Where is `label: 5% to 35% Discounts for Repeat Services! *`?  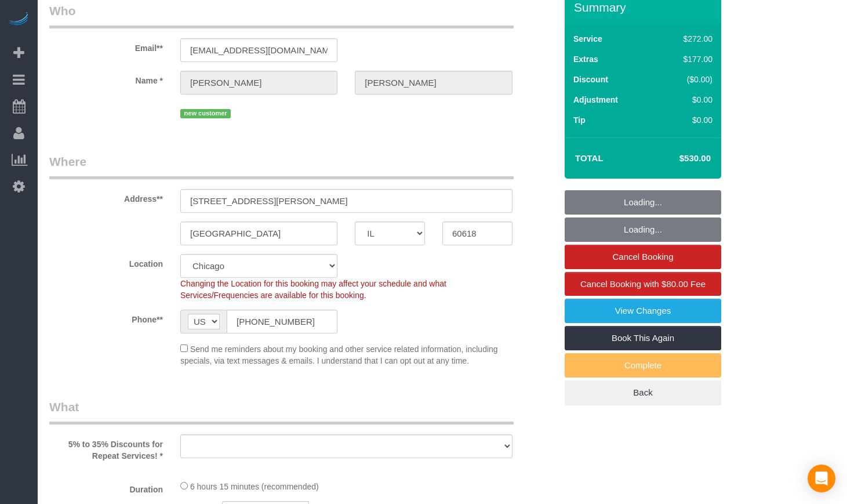
label: 5% to 35% Discounts for Repeat Services! * is located at coordinates (106, 447).